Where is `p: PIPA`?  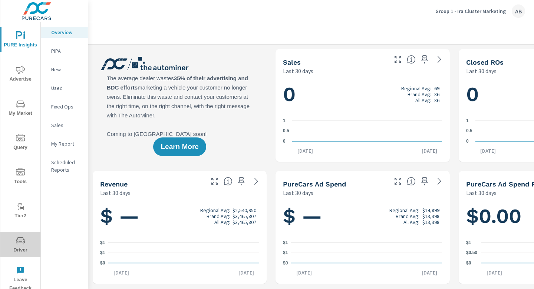
p: PIPA is located at coordinates (66, 51).